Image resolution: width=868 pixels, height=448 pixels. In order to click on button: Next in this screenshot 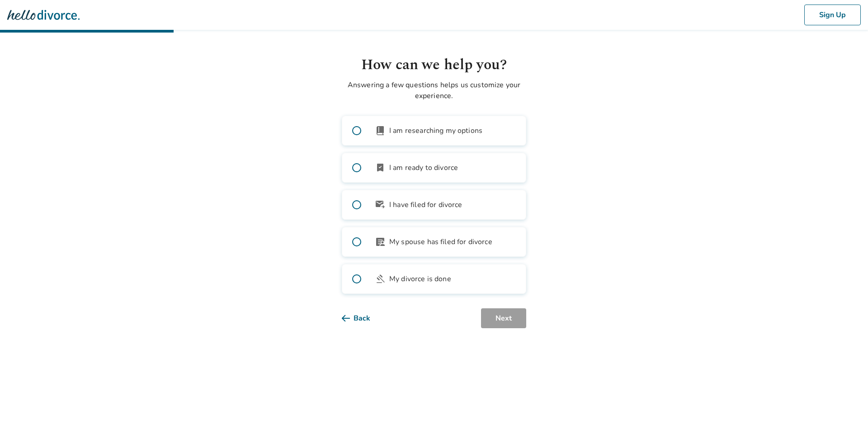, I will do `click(504, 318)`.